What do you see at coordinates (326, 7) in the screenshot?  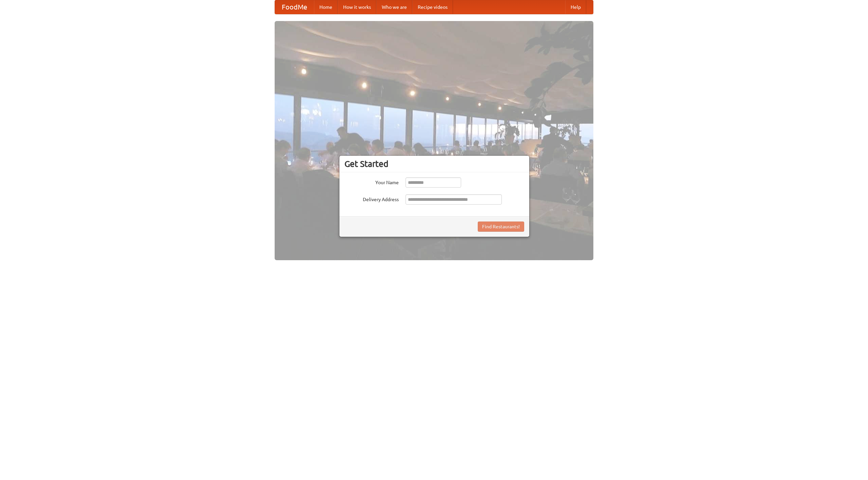 I see `a: Home` at bounding box center [326, 7].